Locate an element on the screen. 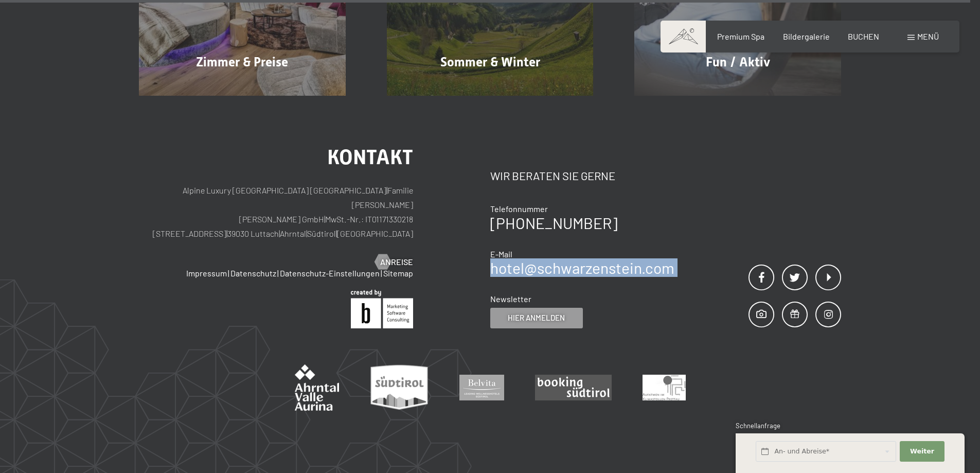  span: Telefonnummer is located at coordinates (519, 209).